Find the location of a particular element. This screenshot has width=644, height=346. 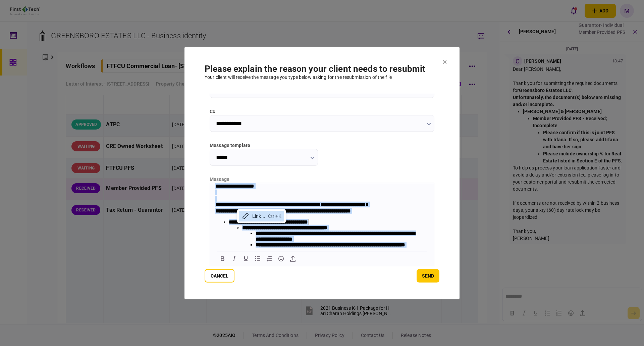

label: message template is located at coordinates (264, 145).